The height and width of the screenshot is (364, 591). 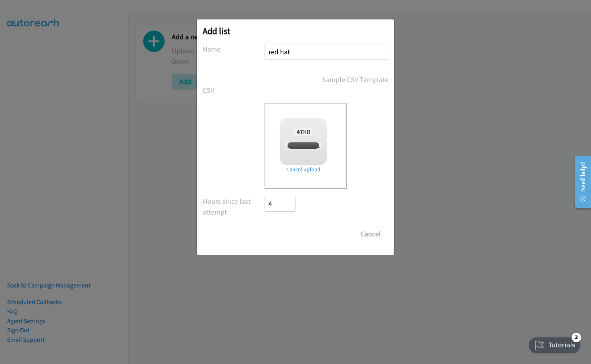 I want to click on button: Cancel, so click(x=370, y=234).